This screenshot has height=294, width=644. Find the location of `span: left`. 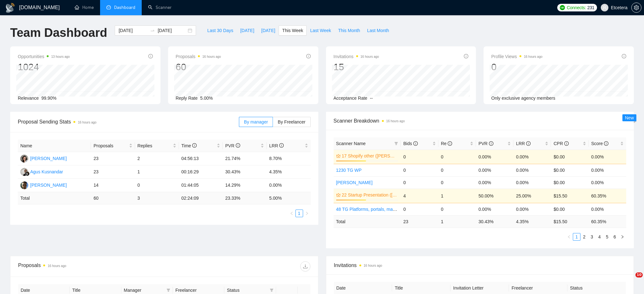

span: left is located at coordinates (569, 237).